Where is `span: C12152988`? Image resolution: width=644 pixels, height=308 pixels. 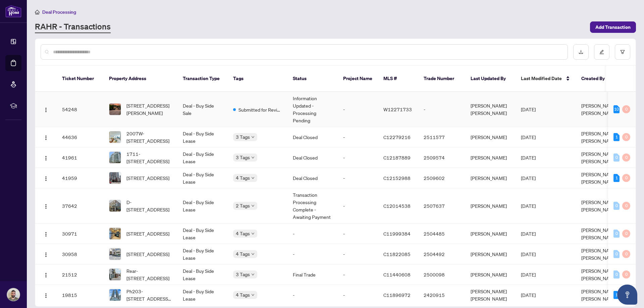
span: C12152988 is located at coordinates (397, 178).